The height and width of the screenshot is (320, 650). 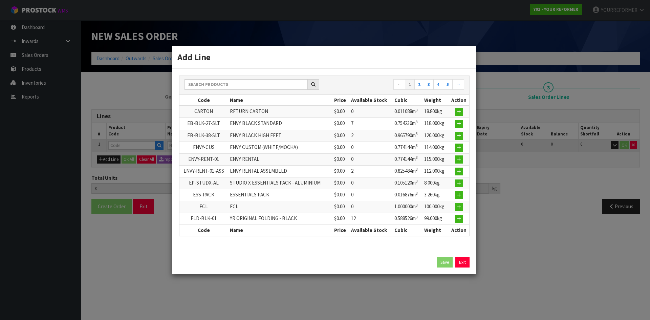 What do you see at coordinates (204, 147) in the screenshot?
I see `td: ENVY-CUS` at bounding box center [204, 147].